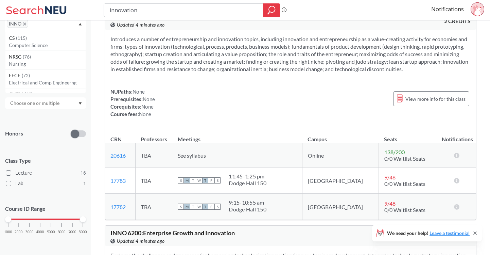 This screenshot has height=255, width=490. I want to click on span: See syllabus, so click(192, 155).